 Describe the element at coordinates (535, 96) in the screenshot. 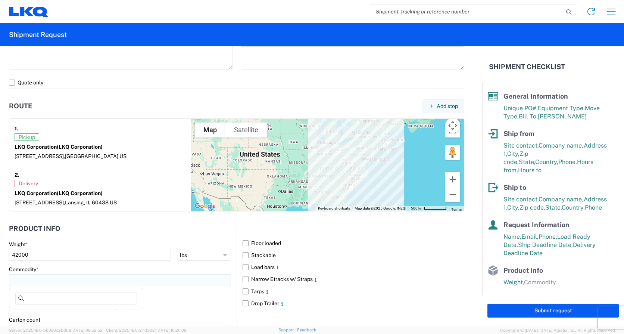

I see `span: General Information` at that location.